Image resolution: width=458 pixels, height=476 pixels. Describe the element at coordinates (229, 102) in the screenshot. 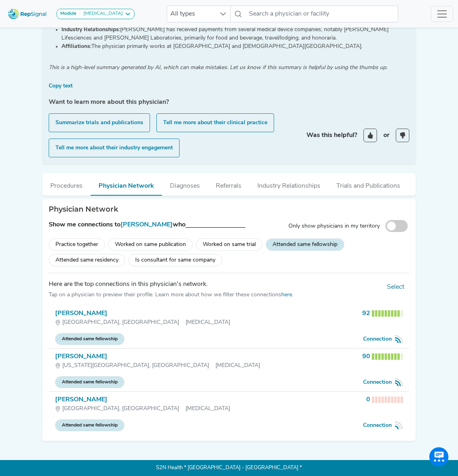

I see `span: Want to learn more about this physician?` at that location.